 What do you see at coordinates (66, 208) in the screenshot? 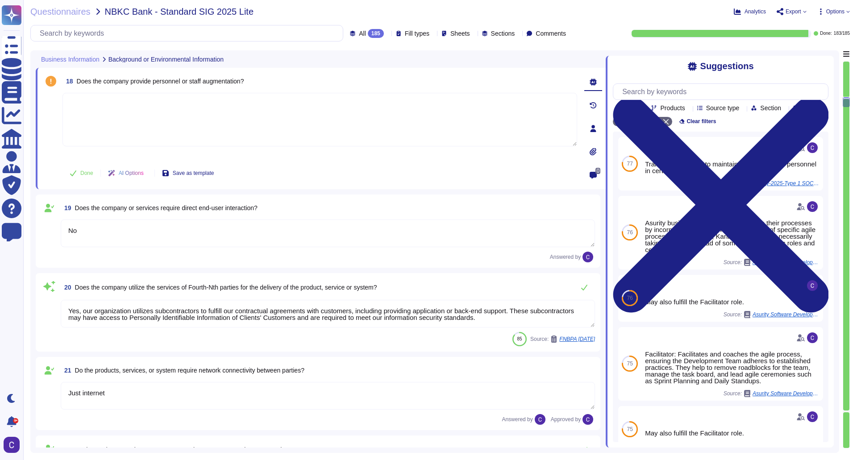
I see `span: 19` at bounding box center [66, 208].